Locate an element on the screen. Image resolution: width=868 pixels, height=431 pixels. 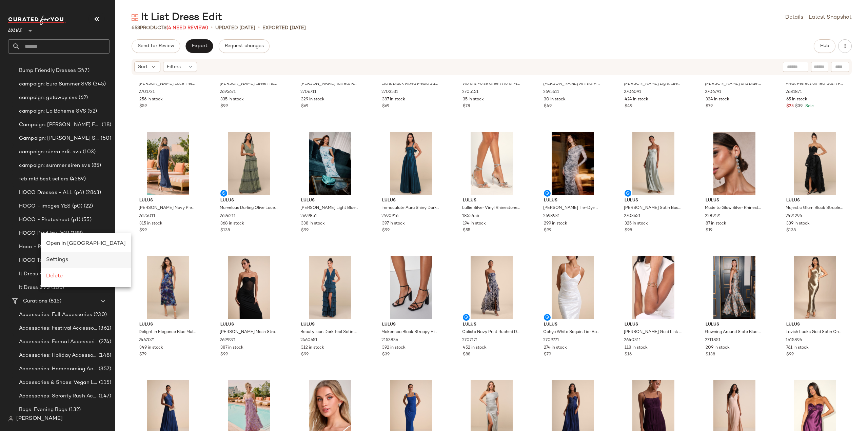
img: 12021061_2490916.jpg is located at coordinates (411, 164).